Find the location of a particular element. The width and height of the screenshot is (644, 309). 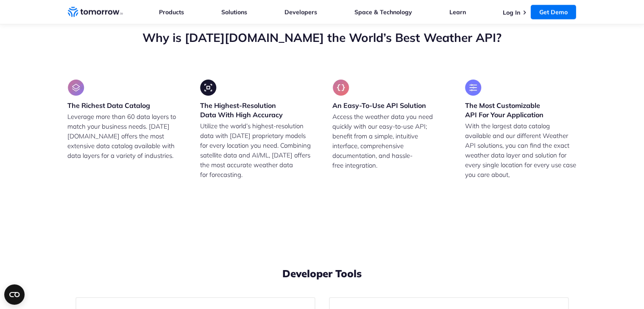

p: With the largest data catalog available and our different Weather API solutions, you can find the... is located at coordinates (521, 150).